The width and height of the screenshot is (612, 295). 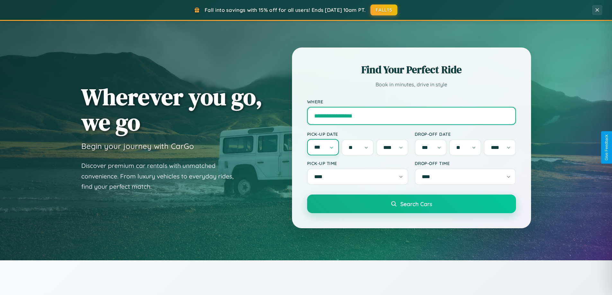 What do you see at coordinates (465, 163) in the screenshot?
I see `label: Drop-off Time` at bounding box center [465, 163].